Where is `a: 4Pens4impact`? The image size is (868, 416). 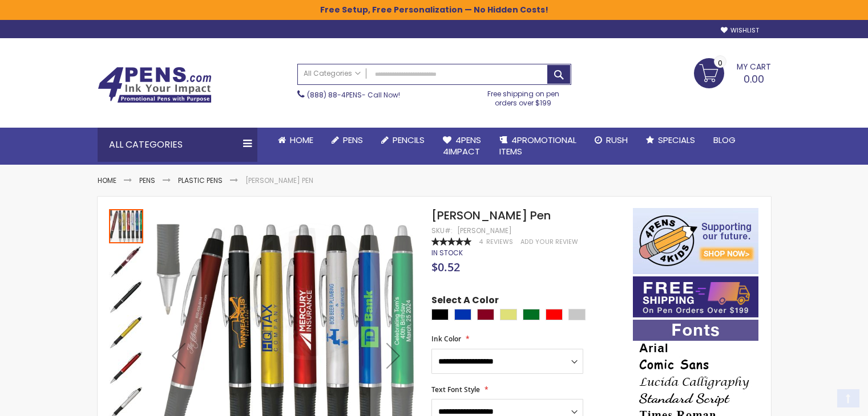
a: 4Pens4impact is located at coordinates (462, 146).